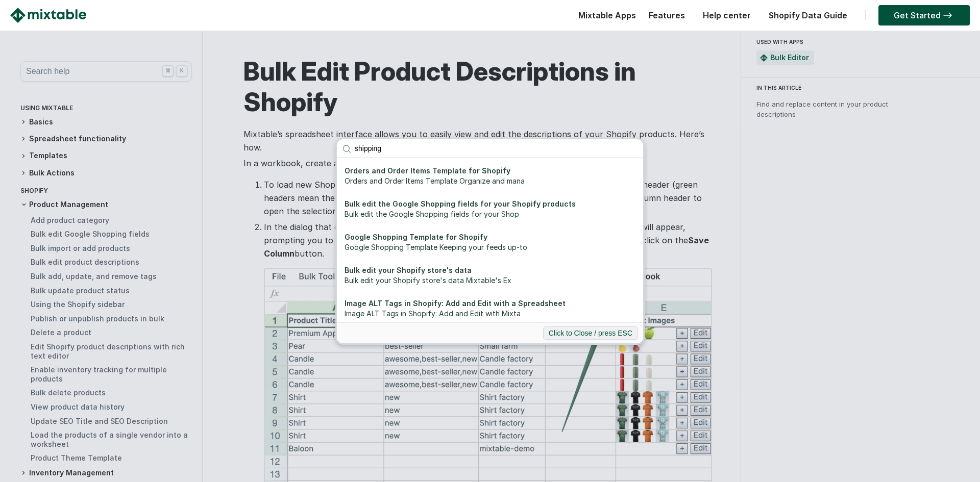 Image resolution: width=980 pixels, height=482 pixels. Describe the element at coordinates (490, 204) in the screenshot. I see `div: Bulk edit the Google Shopping fields for your Shopify products` at that location.